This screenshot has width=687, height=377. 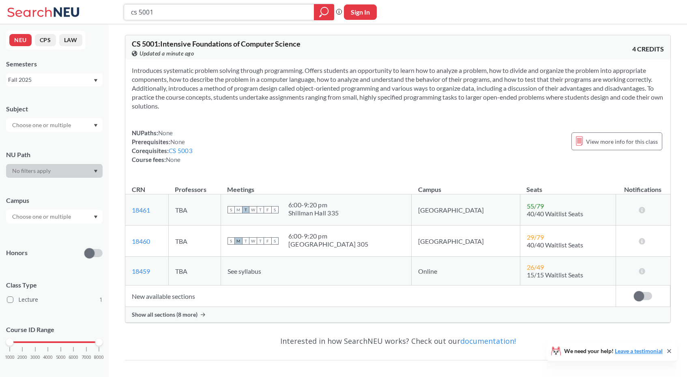 I want to click on th: Seats, so click(x=567, y=186).